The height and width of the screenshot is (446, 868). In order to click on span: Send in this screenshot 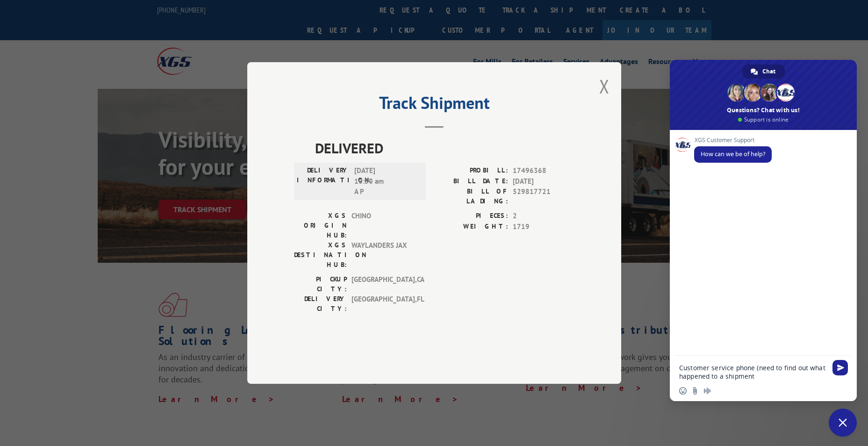, I will do `click(840, 368)`.